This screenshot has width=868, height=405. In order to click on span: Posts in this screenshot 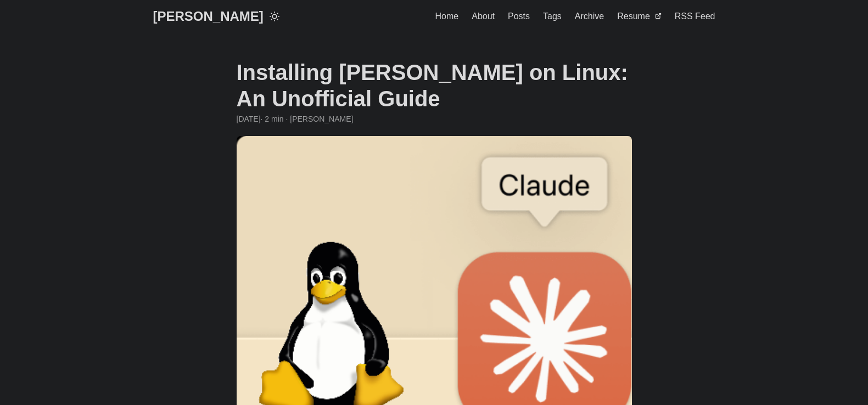, I will do `click(519, 16)`.